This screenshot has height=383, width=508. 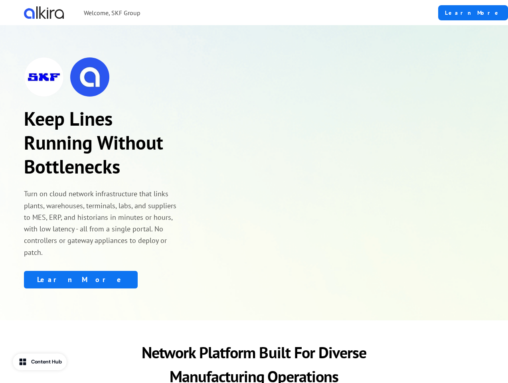 I want to click on button: Content Hub, so click(x=40, y=362).